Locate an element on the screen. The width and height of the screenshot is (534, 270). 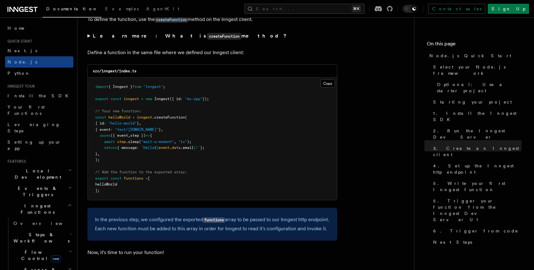
span: Inngest is located at coordinates (162, 99).